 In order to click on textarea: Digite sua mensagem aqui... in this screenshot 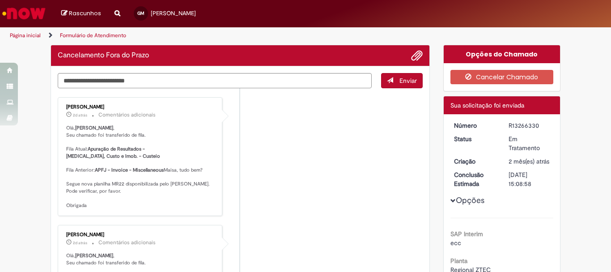, I will do `click(215, 81)`.